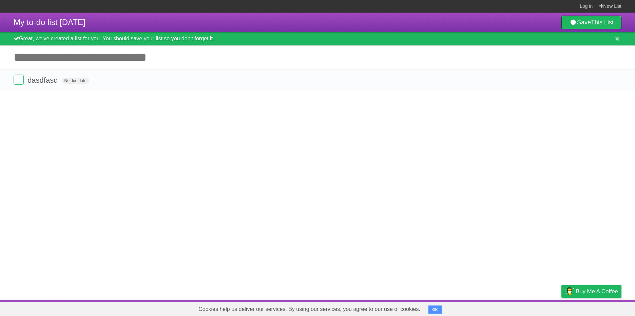 The width and height of the screenshot is (635, 316). I want to click on label: Done, so click(19, 80).